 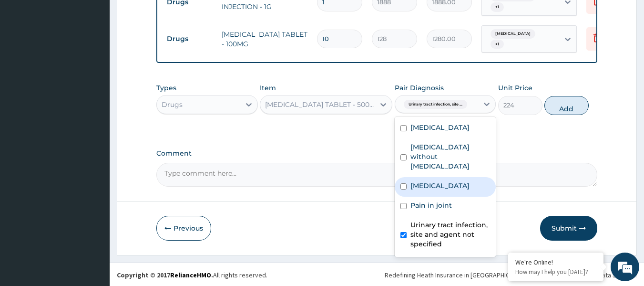 I want to click on label: Item, so click(x=268, y=88).